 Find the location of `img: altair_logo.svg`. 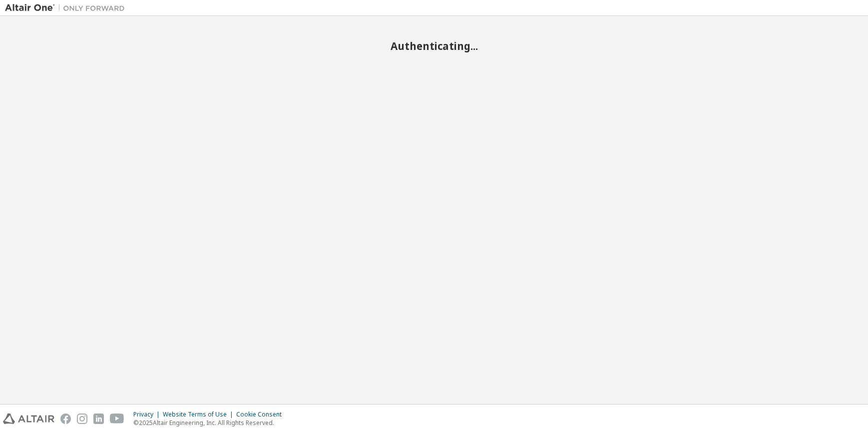

img: altair_logo.svg is located at coordinates (29, 419).